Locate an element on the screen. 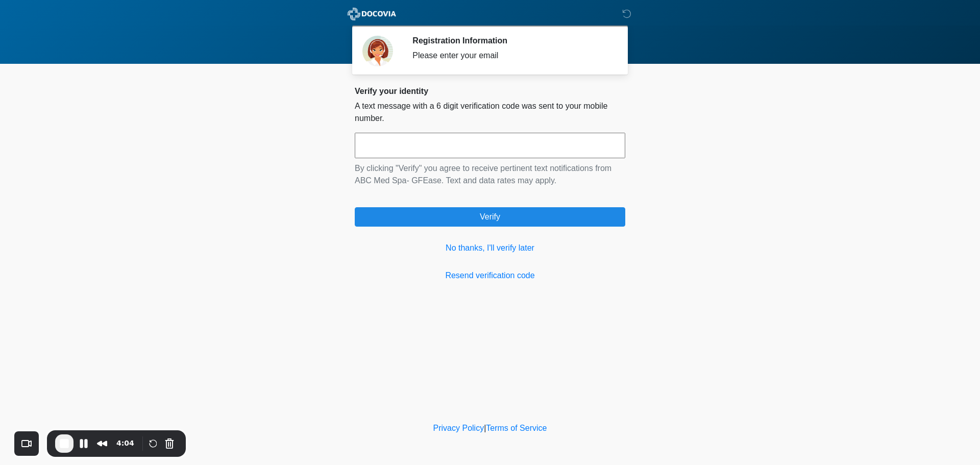 This screenshot has width=980, height=465. button: Verify is located at coordinates (490, 217).